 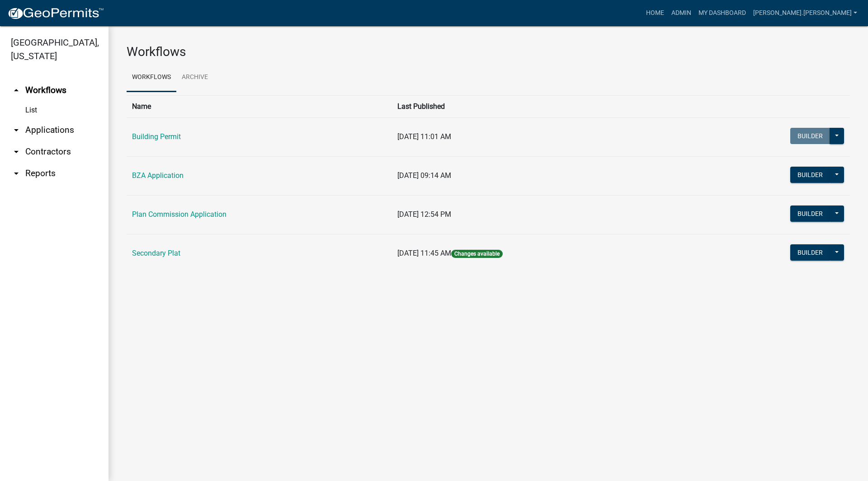 What do you see at coordinates (158, 175) in the screenshot?
I see `a: BZA Application` at bounding box center [158, 175].